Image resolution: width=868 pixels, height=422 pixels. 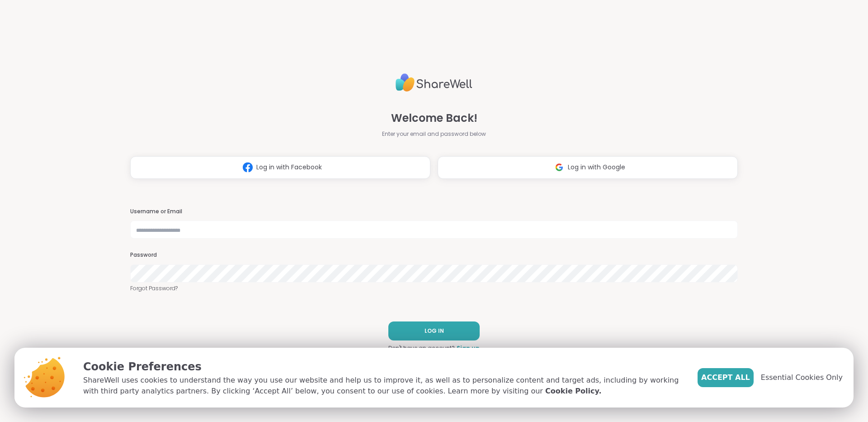 I want to click on button: Log in with Facebook, so click(x=280, y=167).